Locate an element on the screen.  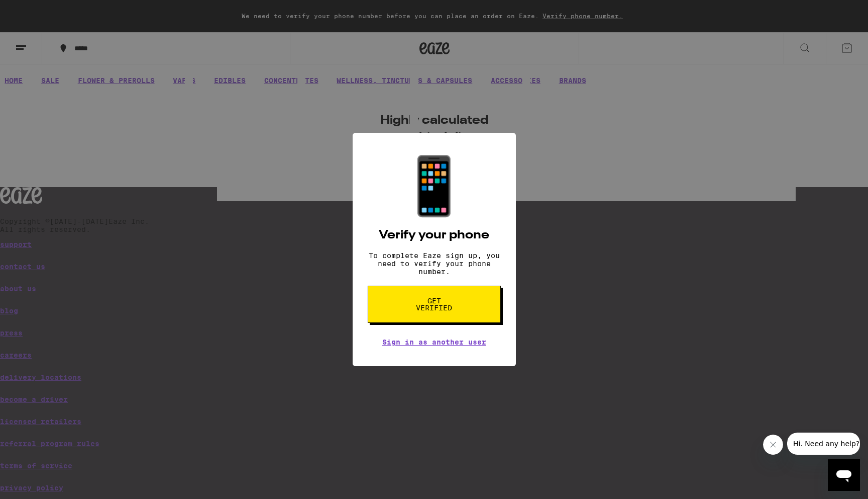
p: To complete Eaze sign up, you need to verify your phone number. is located at coordinates (434, 264).